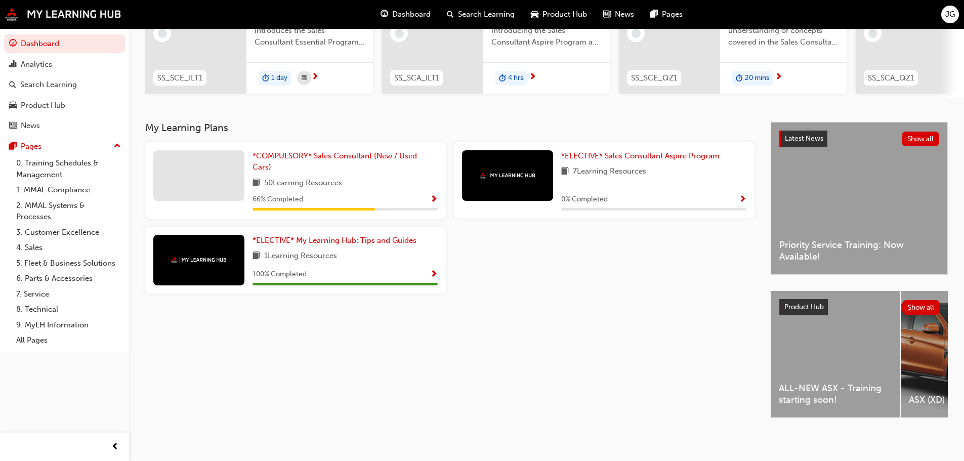  What do you see at coordinates (68, 325) in the screenshot?
I see `a: 9. MyLH Information` at bounding box center [68, 325].